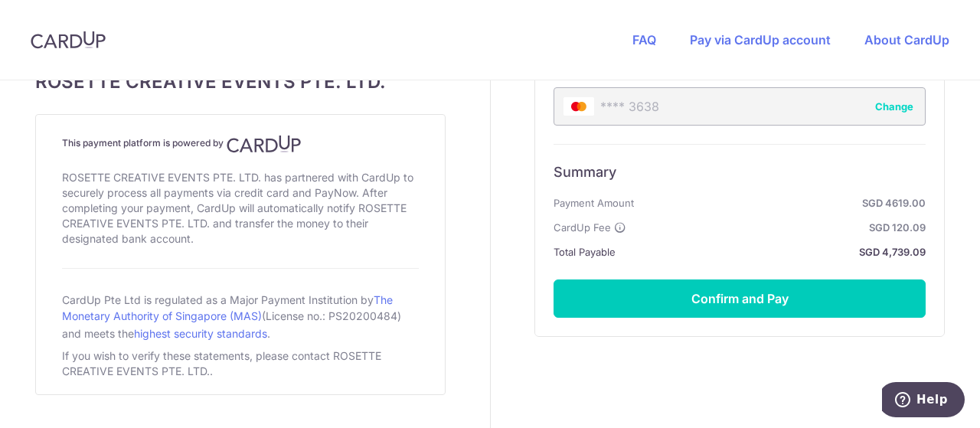 This screenshot has width=980, height=428. Describe the element at coordinates (240, 364) in the screenshot. I see `div: If you wish to verify these statements, please contact ROSETTE CREATIVE EVENTS PTE. LTD..` at that location.